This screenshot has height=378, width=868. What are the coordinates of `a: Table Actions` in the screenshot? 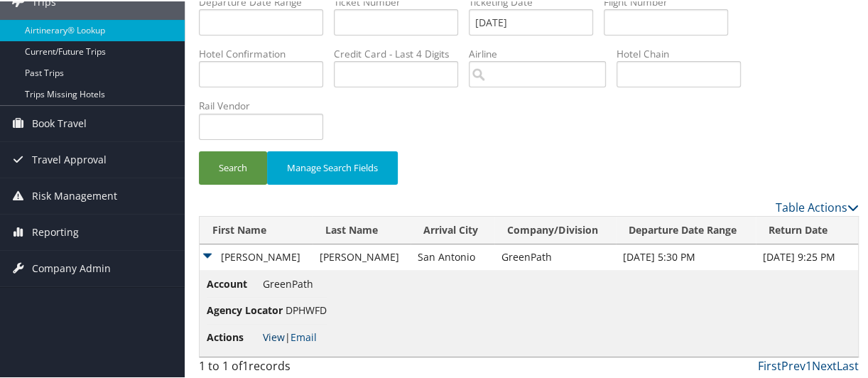 It's located at (817, 206).